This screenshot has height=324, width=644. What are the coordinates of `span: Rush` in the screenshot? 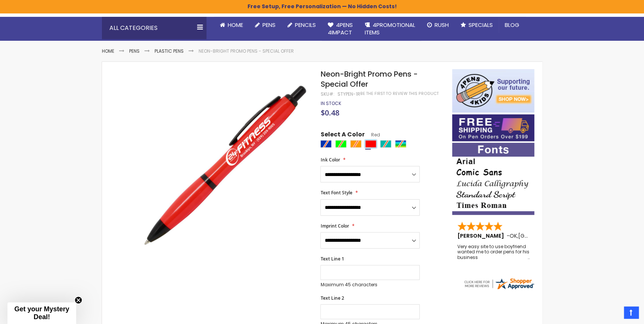 It's located at (442, 25).